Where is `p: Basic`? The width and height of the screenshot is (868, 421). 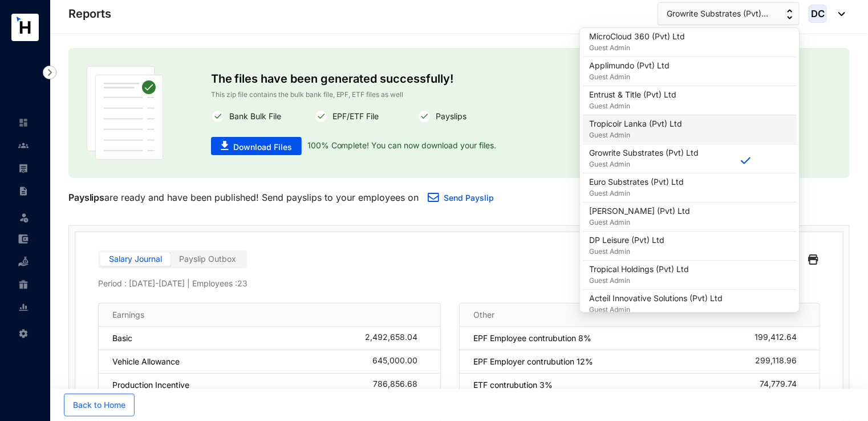
p: Basic is located at coordinates (122, 339).